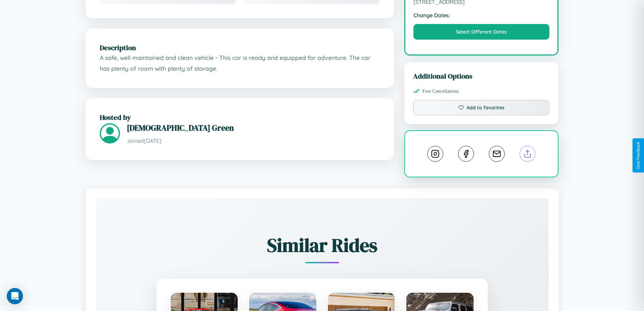 The width and height of the screenshot is (644, 311). I want to click on h3: Additional Options, so click(481, 76).